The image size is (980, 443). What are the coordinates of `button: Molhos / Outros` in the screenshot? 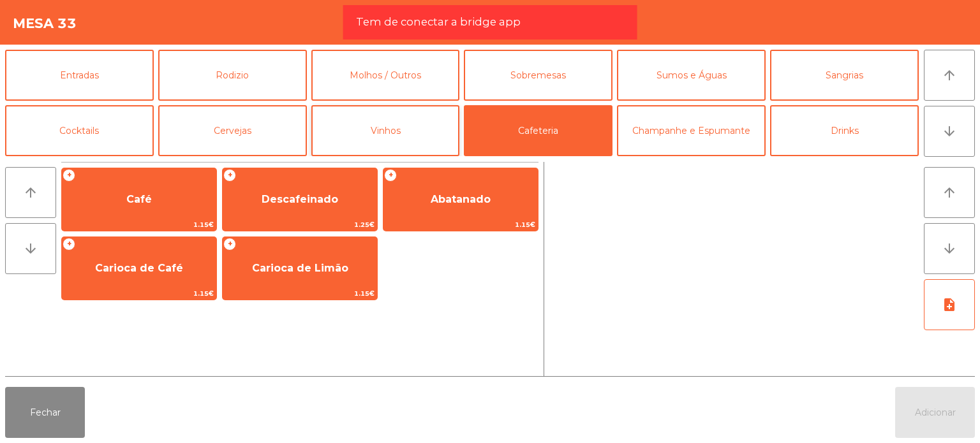 It's located at (385, 75).